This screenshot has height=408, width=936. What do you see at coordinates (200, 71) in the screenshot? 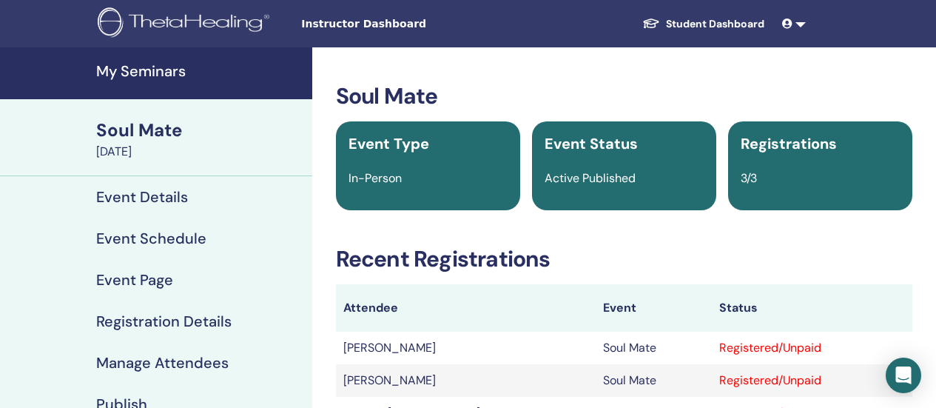
I see `h4: My Seminars` at bounding box center [200, 71].